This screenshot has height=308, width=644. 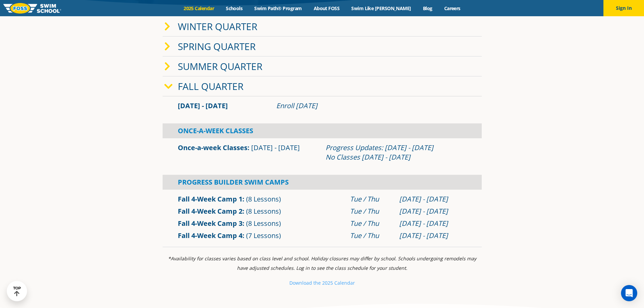 I want to click on span: (7 Lessons), so click(x=263, y=235).